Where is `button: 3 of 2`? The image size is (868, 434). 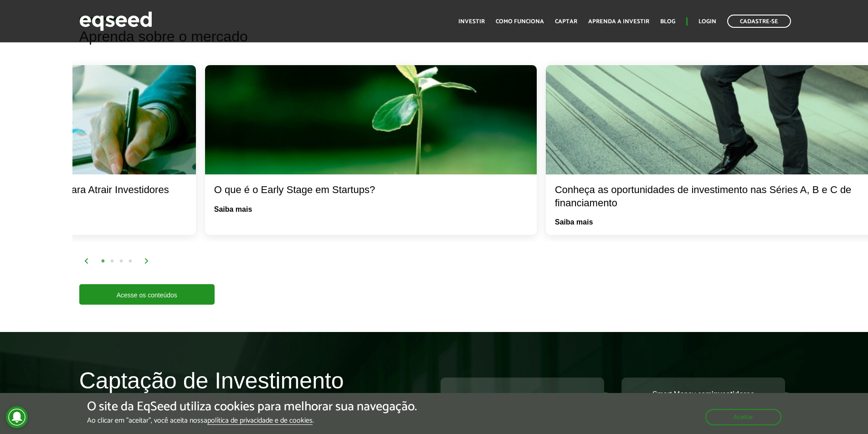
button: 3 of 2 is located at coordinates (121, 261).